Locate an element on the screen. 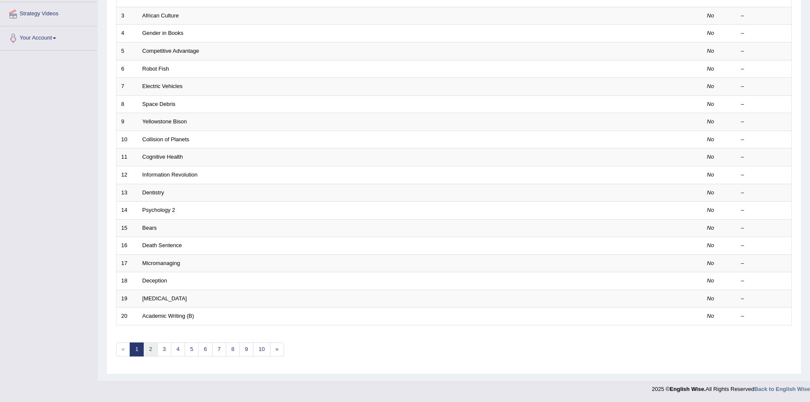  td: 16 is located at coordinates (127, 246).